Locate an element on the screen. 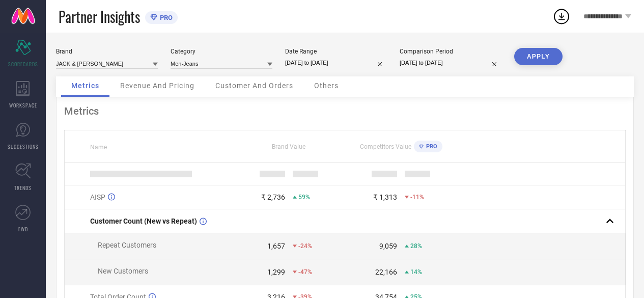 This screenshot has height=298, width=644. span: WORKSPACE is located at coordinates (23, 105).